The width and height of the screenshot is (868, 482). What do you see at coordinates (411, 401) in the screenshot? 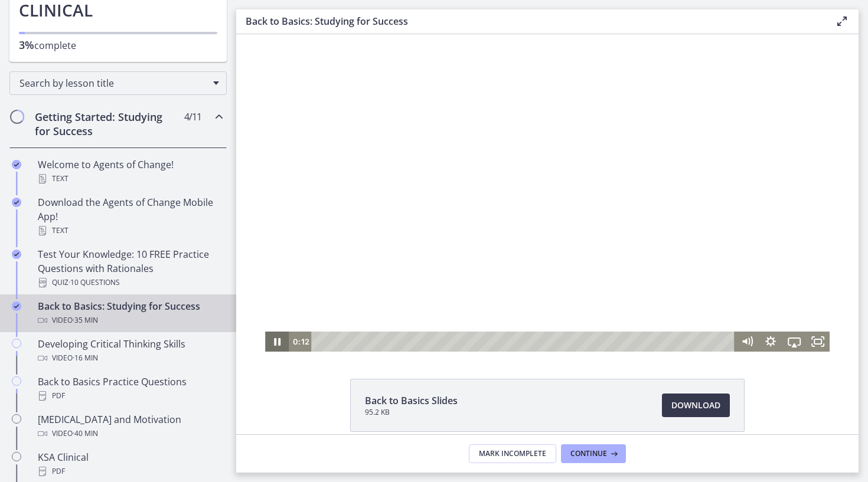
I see `span: Back to Basics Slides` at bounding box center [411, 401].